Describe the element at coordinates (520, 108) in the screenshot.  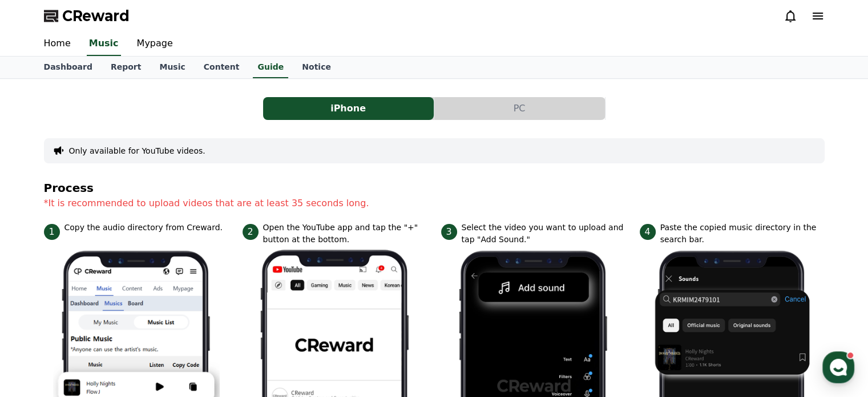
I see `a: PC` at that location.